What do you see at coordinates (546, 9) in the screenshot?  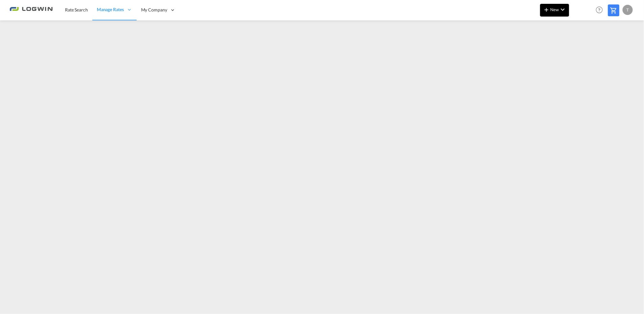 I see `md-icon: icon-plus 400-fg` at bounding box center [546, 9].